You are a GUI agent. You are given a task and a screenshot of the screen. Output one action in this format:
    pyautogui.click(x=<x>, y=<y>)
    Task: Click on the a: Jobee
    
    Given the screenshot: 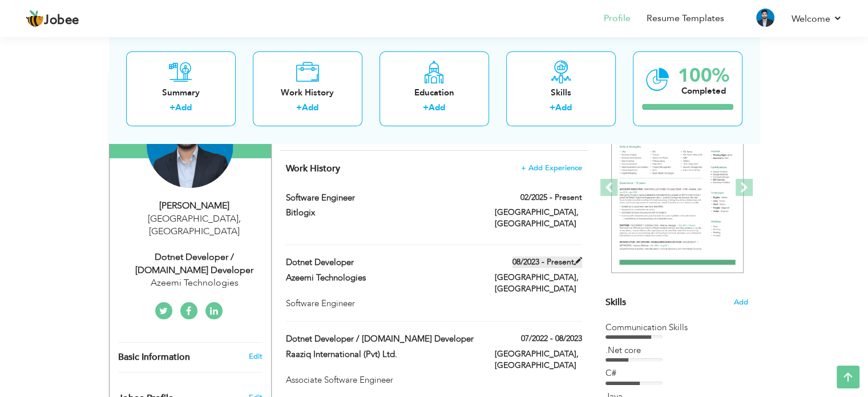 What is the action you would take?
    pyautogui.click(x=53, y=19)
    